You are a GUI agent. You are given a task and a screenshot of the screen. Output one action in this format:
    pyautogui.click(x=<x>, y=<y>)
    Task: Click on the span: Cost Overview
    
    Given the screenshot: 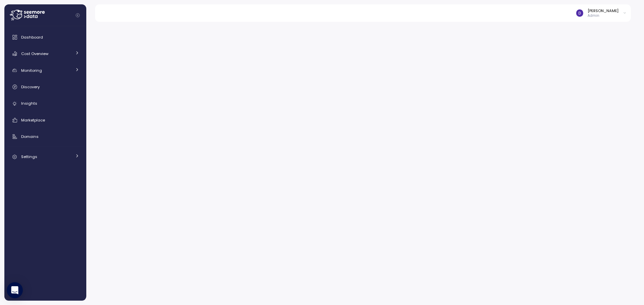 What is the action you would take?
    pyautogui.click(x=34, y=54)
    